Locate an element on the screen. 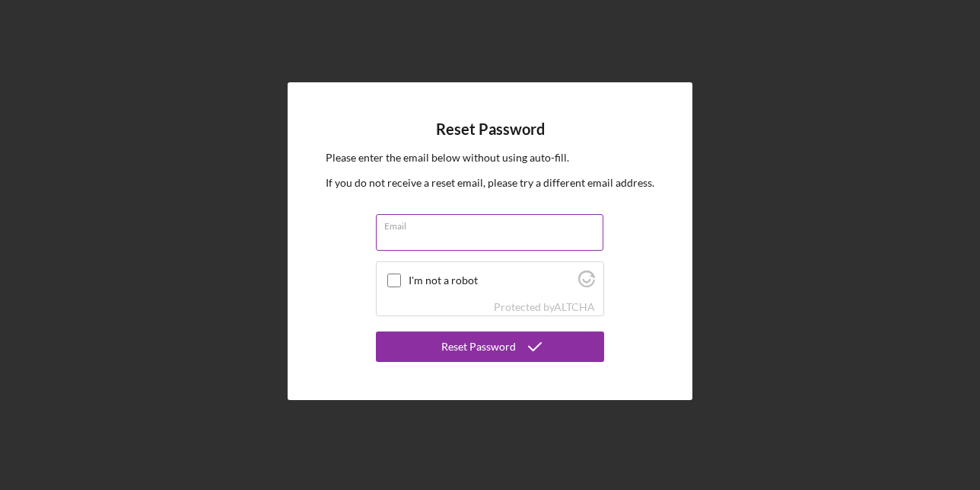 This screenshot has width=980, height=490. p: Please enter the email below without using auto-fill. is located at coordinates (490, 158).